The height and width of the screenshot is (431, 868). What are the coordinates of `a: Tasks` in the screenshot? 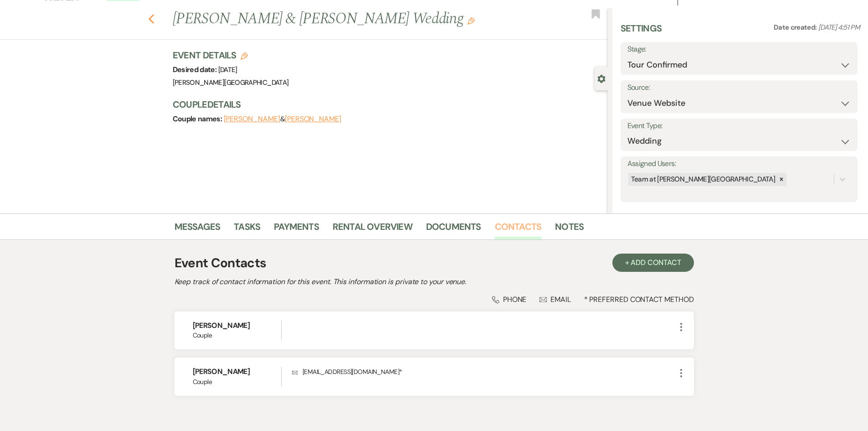 It's located at (247, 229).